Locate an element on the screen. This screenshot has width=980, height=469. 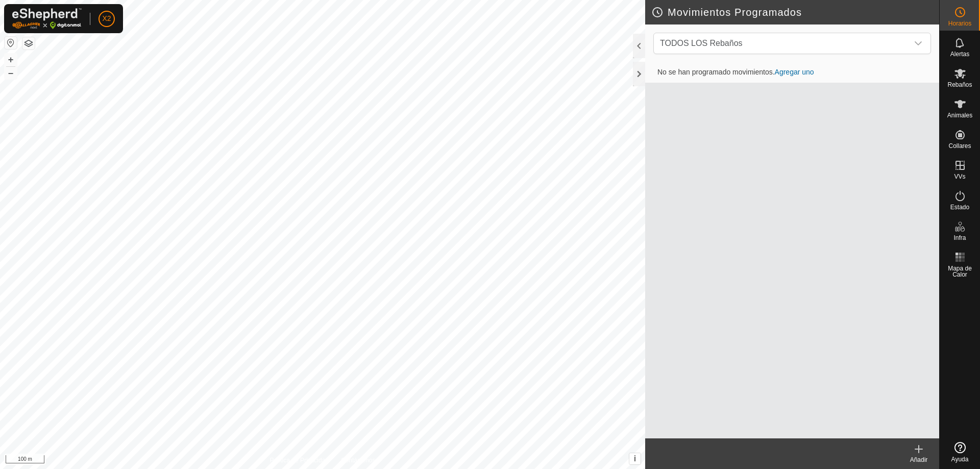
span: Collares is located at coordinates (960, 146).